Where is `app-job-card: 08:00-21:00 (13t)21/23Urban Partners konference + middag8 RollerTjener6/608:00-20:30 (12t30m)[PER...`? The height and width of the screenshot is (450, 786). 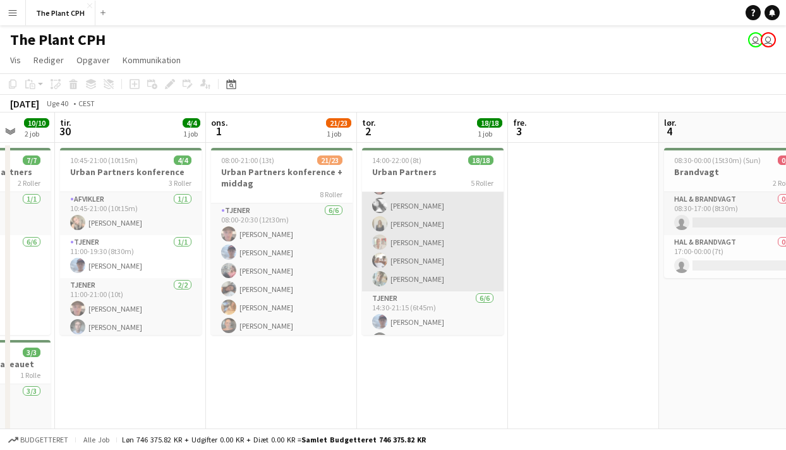
app-job-card: 08:00-21:00 (13t)21/23Urban Partners konference + middag8 RollerTjener6/608:00-20:30 (12t30m)[PER... is located at coordinates (282, 241).